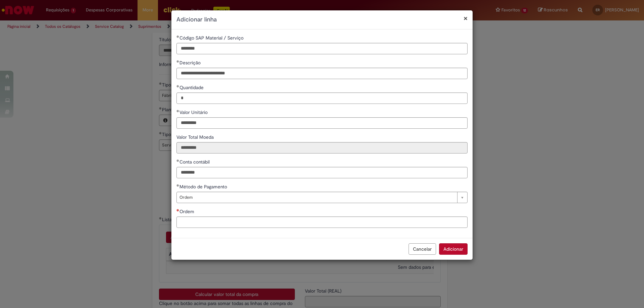  I want to click on input: Conta contábil, so click(322, 173).